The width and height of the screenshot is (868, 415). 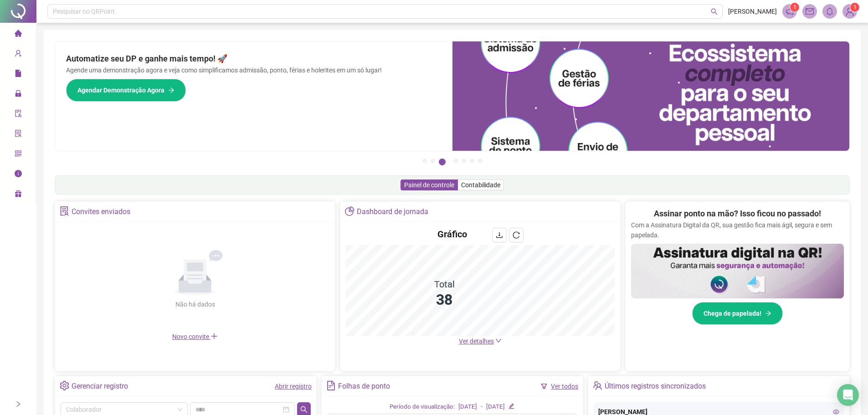 What do you see at coordinates (18, 175) in the screenshot?
I see `span: info-circle` at bounding box center [18, 175].